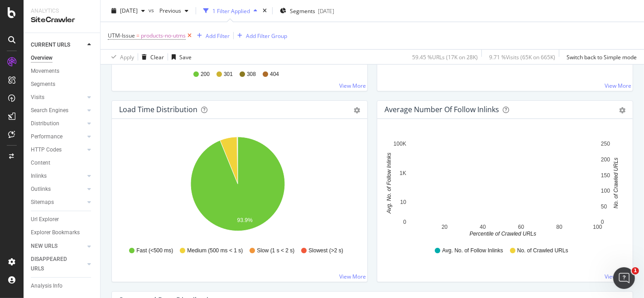 The image size is (644, 298). What do you see at coordinates (47, 137) in the screenshot?
I see `div: Performance` at bounding box center [47, 137].